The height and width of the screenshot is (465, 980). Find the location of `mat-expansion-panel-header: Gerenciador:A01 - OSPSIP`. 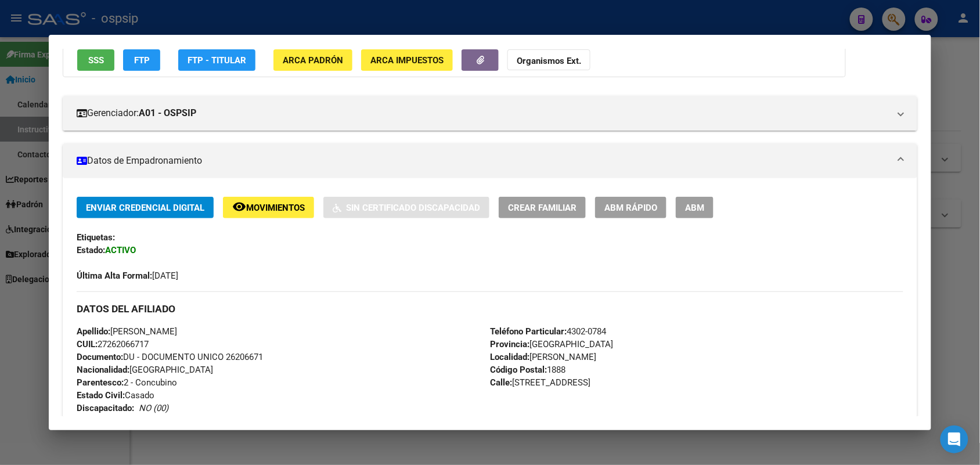

mat-expansion-panel-header: Gerenciador:A01 - OSPSIP is located at coordinates (489, 113).